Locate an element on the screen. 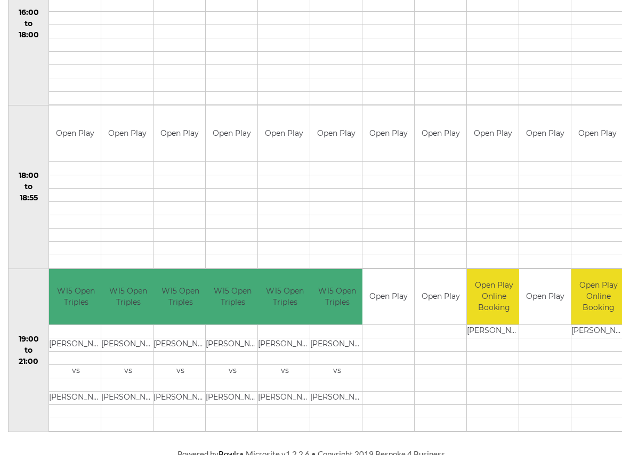 The width and height of the screenshot is (622, 455). td: 18:00 to 18:55 is located at coordinates (29, 187).